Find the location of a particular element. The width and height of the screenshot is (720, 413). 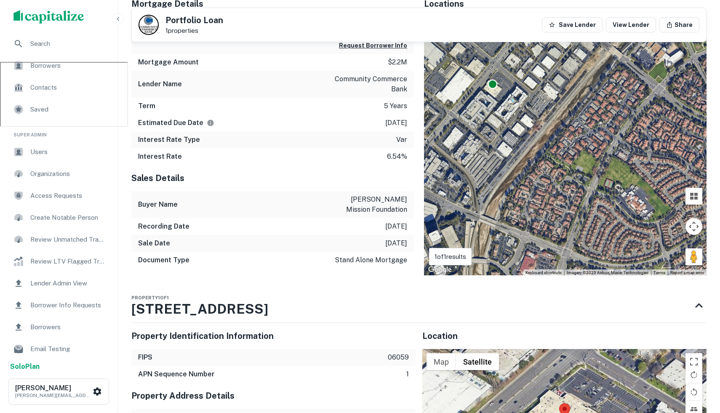

h6: Interest Rate Type is located at coordinates (169, 140).